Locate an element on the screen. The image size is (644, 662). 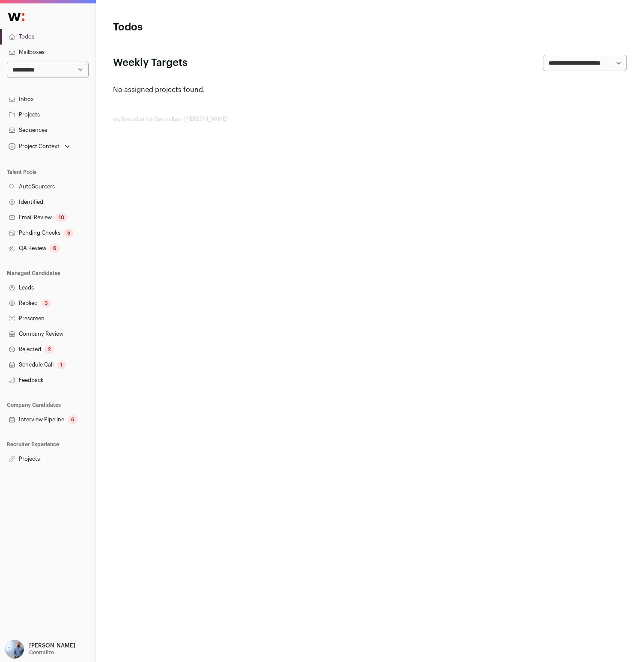
img: 97332-medium_jpg is located at coordinates (15, 649).